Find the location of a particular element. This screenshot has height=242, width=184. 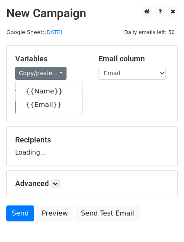

a: Copy/paste... is located at coordinates (41, 73).